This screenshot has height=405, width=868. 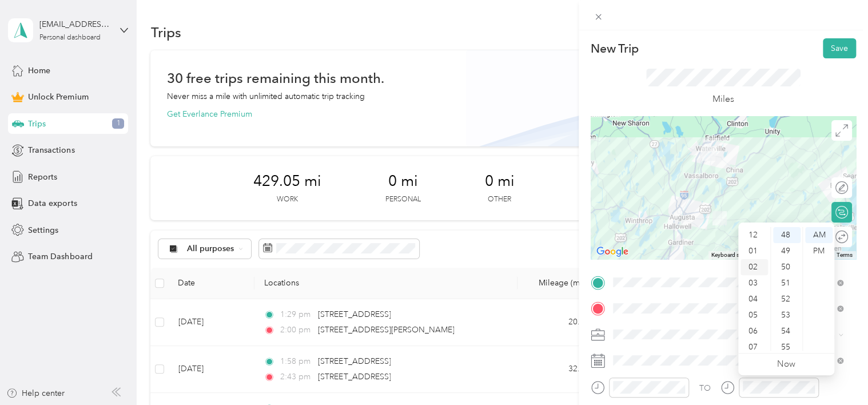 What do you see at coordinates (786, 283) in the screenshot?
I see `div: 51` at bounding box center [786, 283].